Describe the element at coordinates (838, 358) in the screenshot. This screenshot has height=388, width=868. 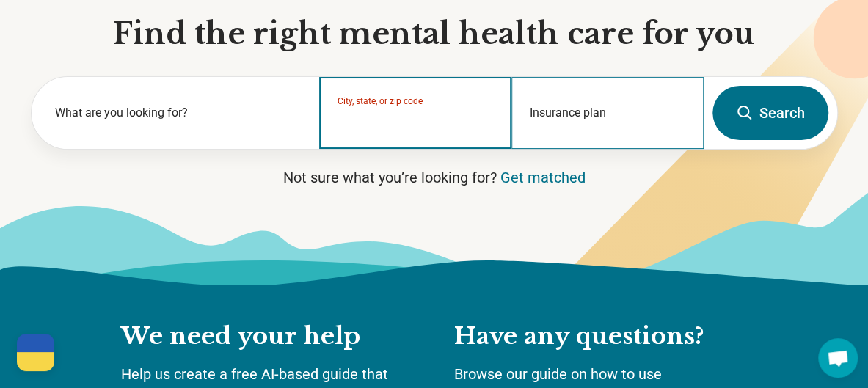
I see `div: Open chat` at that location.